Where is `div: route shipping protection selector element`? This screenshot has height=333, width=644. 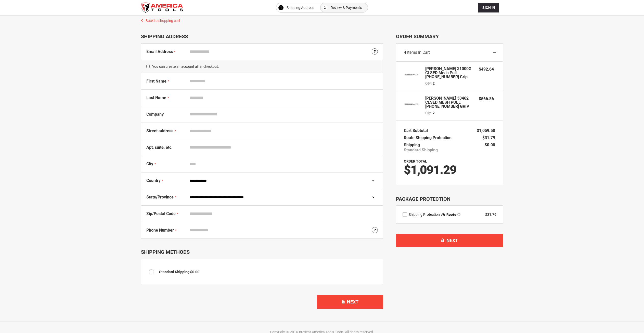
div: route shipping protection selector element is located at coordinates (450, 214).